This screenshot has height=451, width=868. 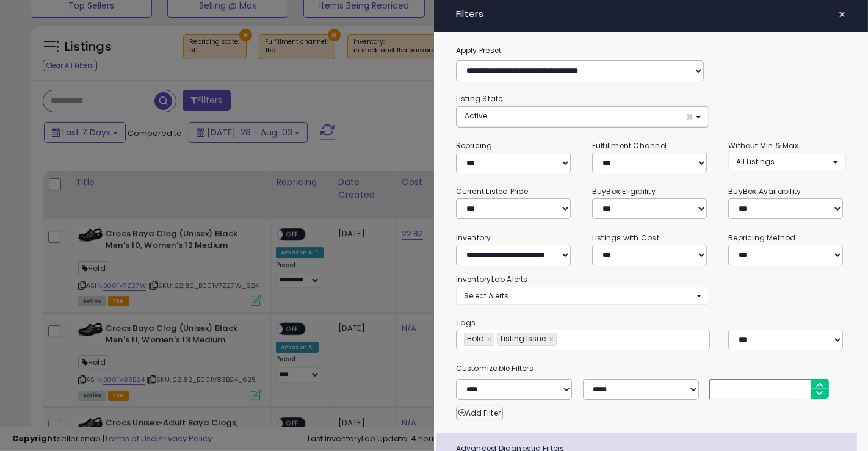 I want to click on small: Without Min & Max, so click(x=763, y=145).